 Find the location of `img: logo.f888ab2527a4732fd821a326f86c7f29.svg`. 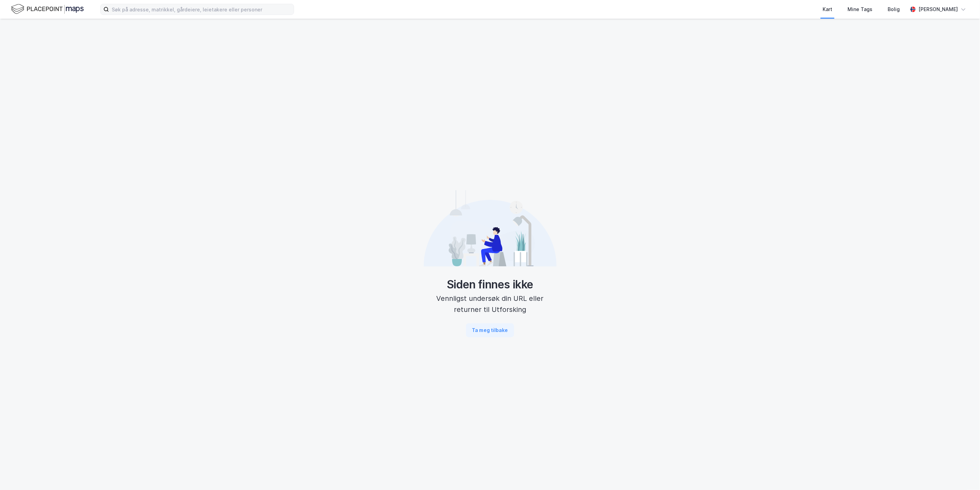

img: logo.f888ab2527a4732fd821a326f86c7f29.svg is located at coordinates (48, 9).